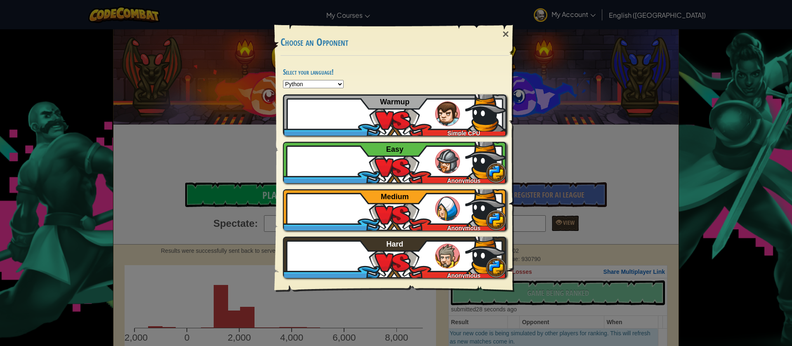 The image size is (792, 346). Describe the element at coordinates (395, 72) in the screenshot. I see `h4: Select your language!` at that location.